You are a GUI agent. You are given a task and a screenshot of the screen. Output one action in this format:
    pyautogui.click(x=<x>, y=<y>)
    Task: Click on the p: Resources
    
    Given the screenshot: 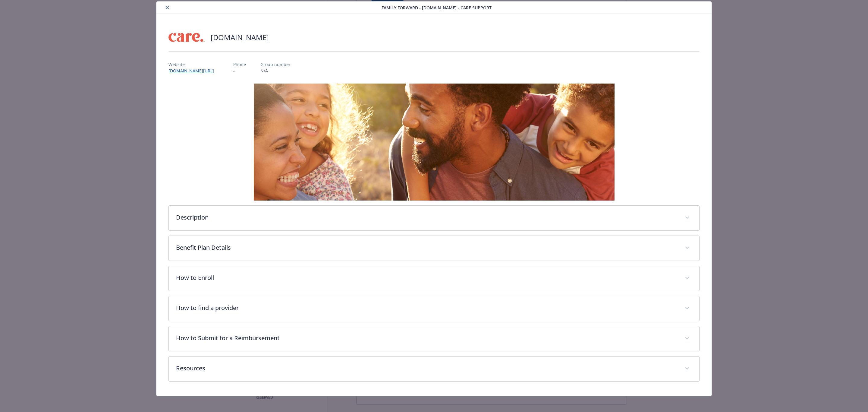 What is the action you would take?
    pyautogui.click(x=427, y=368)
    